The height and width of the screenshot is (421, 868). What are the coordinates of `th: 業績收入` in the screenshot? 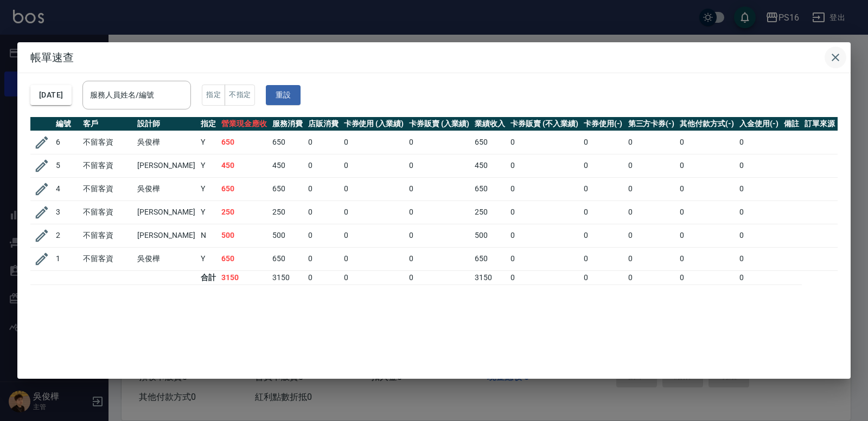 It's located at (490, 124).